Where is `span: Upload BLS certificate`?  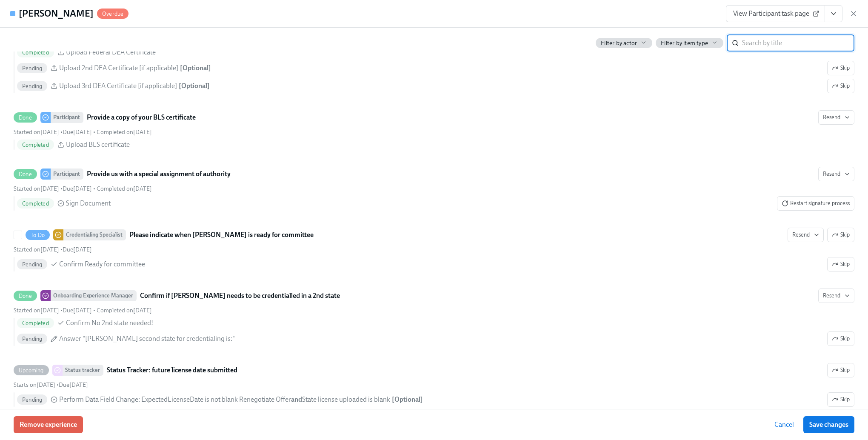
span: Upload BLS certificate is located at coordinates (97, 144).